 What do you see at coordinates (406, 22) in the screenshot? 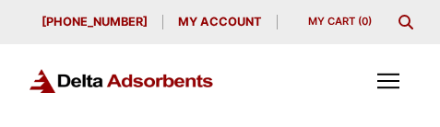
I see `div: Toggle Modal Content` at bounding box center [406, 22].